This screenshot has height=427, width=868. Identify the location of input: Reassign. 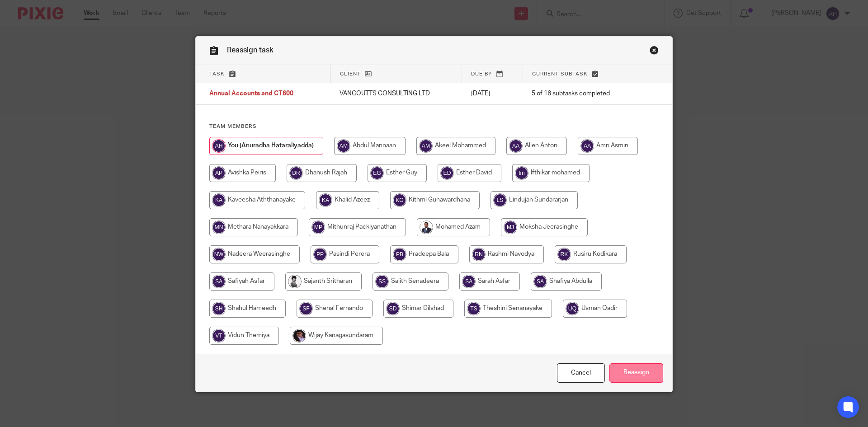
(636, 373).